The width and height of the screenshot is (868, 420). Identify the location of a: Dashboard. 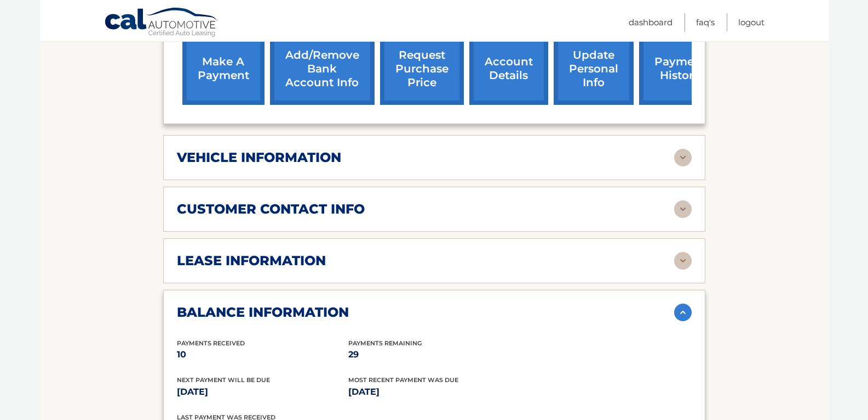
(651, 22).